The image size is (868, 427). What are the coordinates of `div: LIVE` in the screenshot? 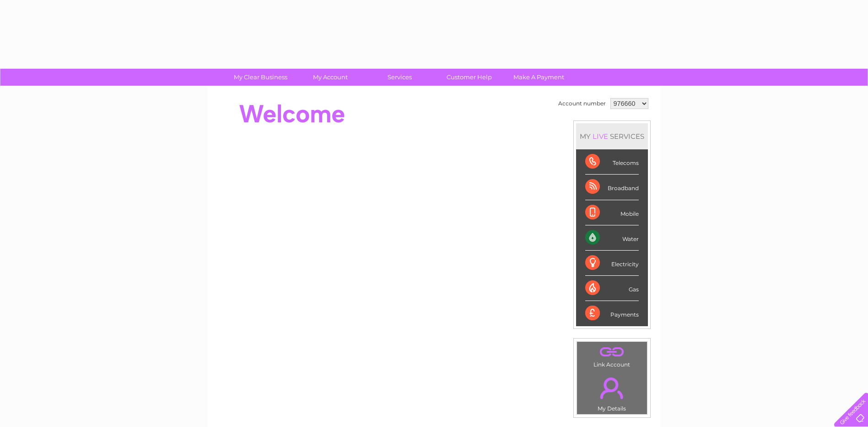 It's located at (600, 136).